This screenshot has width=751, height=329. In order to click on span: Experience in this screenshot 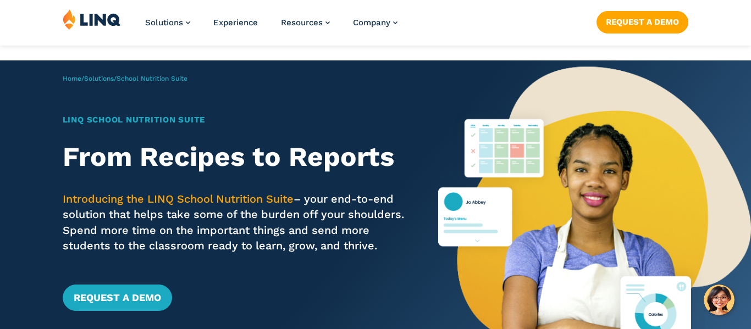, I will do `click(235, 23)`.